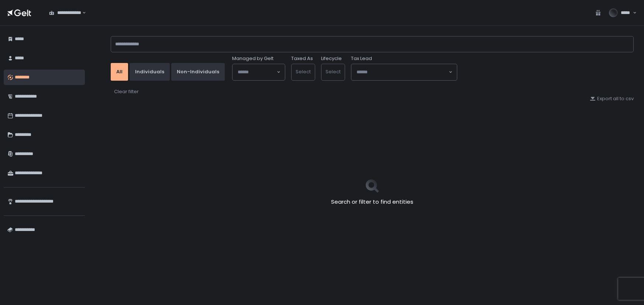 The height and width of the screenshot is (305, 644). I want to click on div: Individuals, so click(150, 72).